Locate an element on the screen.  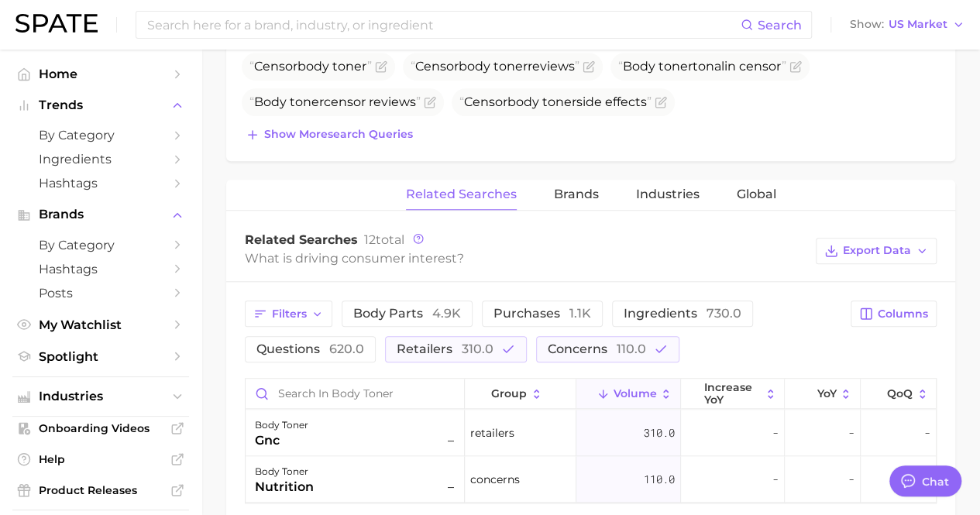
span: Censor is located at coordinates (311, 66).